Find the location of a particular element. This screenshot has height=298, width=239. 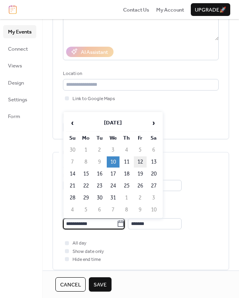

td: 15 is located at coordinates (86, 174).